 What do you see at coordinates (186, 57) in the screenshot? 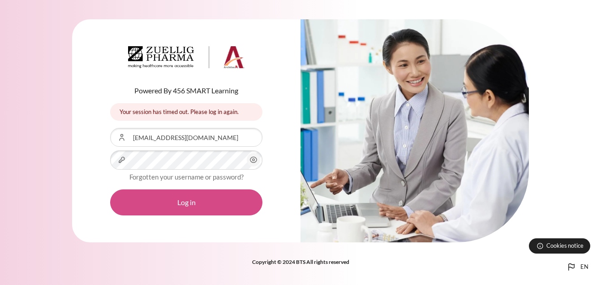
I see `img: Architeck` at bounding box center [186, 57].